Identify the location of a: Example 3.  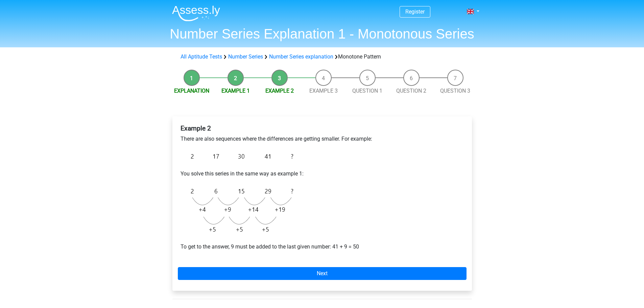
(323, 91).